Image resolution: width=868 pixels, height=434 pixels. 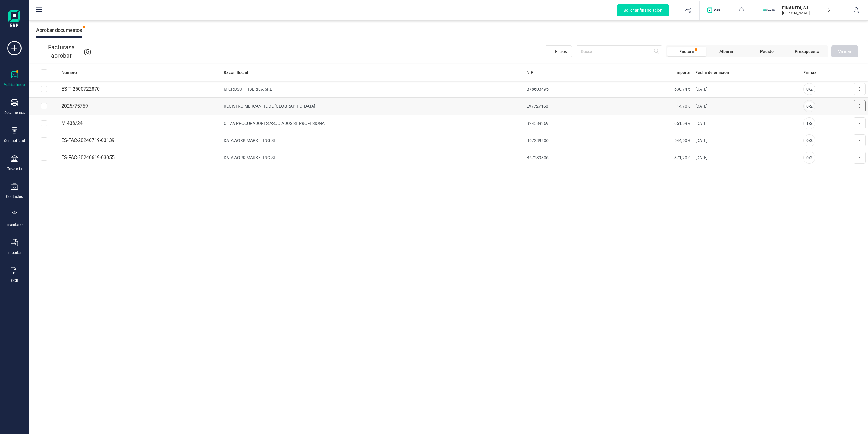 I want to click on p: FINANEDI, S.L., so click(x=806, y=8).